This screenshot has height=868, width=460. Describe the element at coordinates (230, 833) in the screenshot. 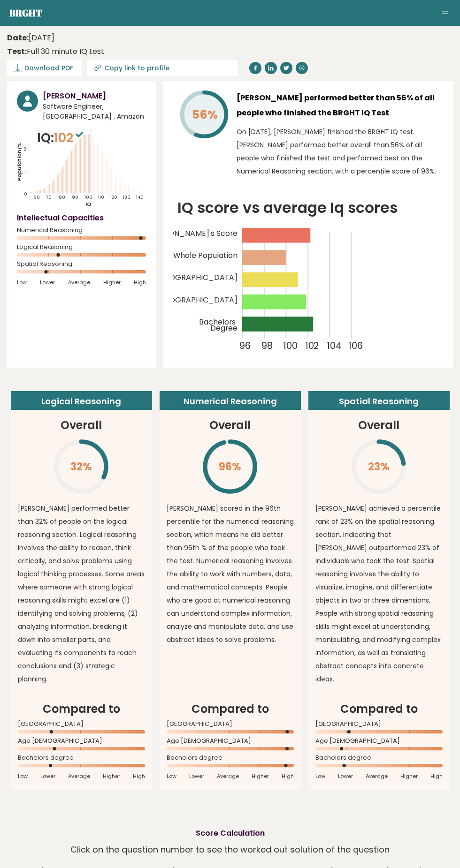

I see `h2: Score Calculation` at that location.